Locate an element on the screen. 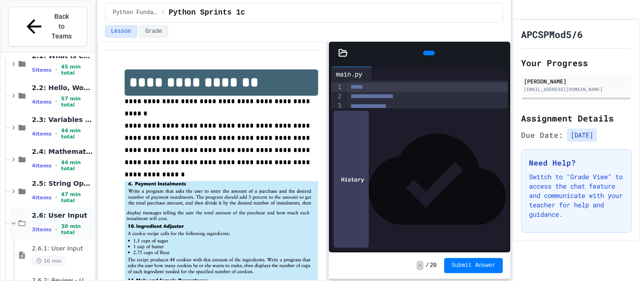 The image size is (640, 281). span: Python Fundamentals is located at coordinates (135, 13).